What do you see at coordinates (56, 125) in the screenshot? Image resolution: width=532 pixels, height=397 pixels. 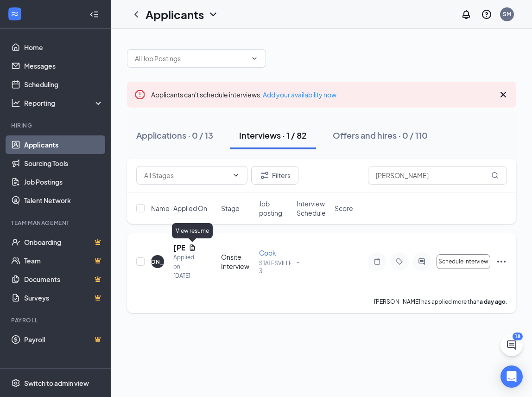 I see `div: Hiring` at bounding box center [56, 125].